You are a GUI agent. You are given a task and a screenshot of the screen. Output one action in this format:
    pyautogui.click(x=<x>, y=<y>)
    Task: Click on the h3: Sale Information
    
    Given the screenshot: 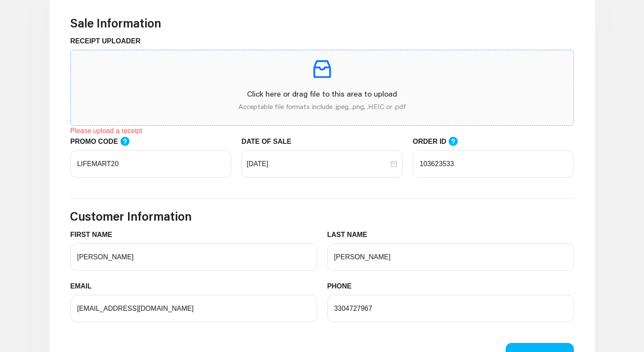 What is the action you would take?
    pyautogui.click(x=322, y=23)
    